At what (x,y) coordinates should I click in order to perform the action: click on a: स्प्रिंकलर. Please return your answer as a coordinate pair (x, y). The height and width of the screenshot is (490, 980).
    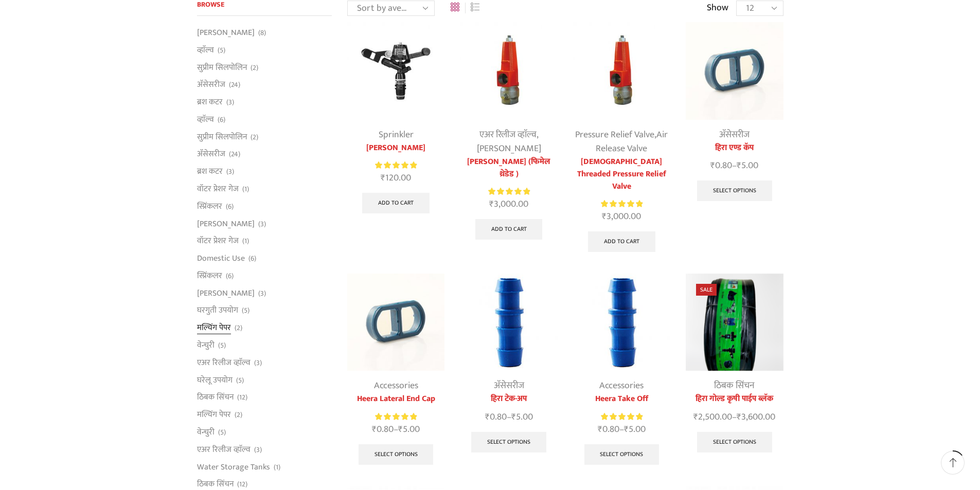
    Looking at the image, I should click on (209, 207).